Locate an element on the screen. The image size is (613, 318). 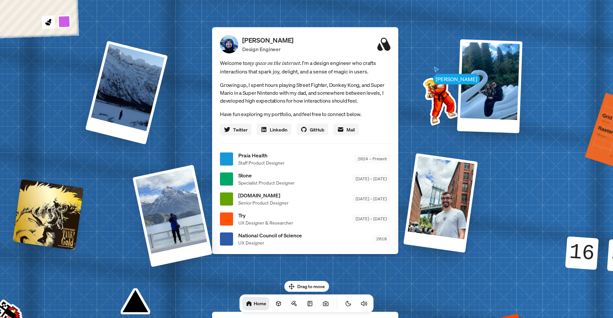
button: Toggle Theme is located at coordinates (348, 304).